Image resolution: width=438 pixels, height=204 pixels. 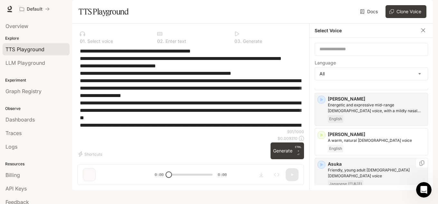 What do you see at coordinates (377, 173) in the screenshot?
I see `p: Friendly, young adult Japanese female voice` at bounding box center [377, 173].